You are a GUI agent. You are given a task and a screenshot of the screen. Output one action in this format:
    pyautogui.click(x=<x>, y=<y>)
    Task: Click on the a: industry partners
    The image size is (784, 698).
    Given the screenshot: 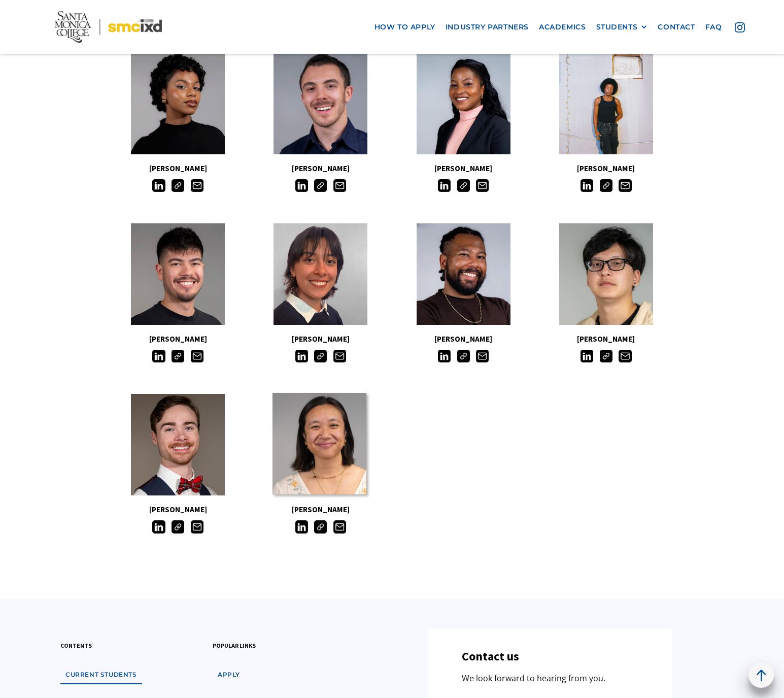 What is the action you would take?
    pyautogui.click(x=487, y=27)
    